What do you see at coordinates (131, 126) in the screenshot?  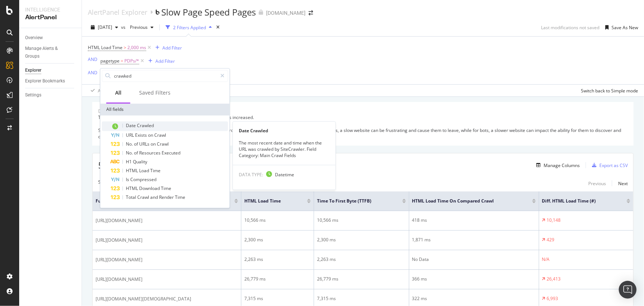 I see `span: Date` at bounding box center [131, 126].